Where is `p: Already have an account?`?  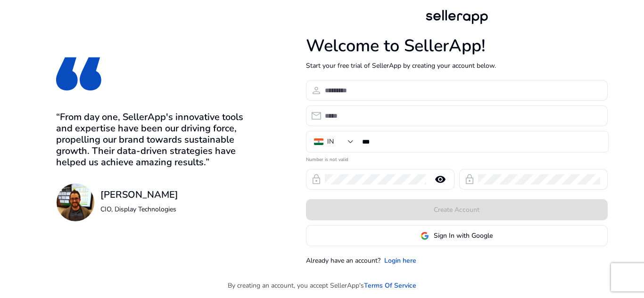
p: Already have an account? is located at coordinates (343, 261).